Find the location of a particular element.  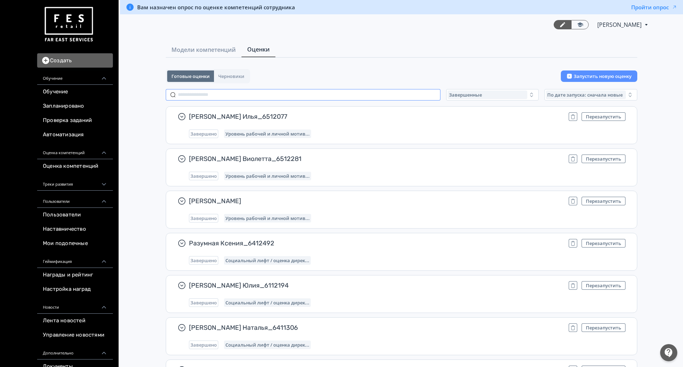

a: Проверка заданий is located at coordinates (75, 120).